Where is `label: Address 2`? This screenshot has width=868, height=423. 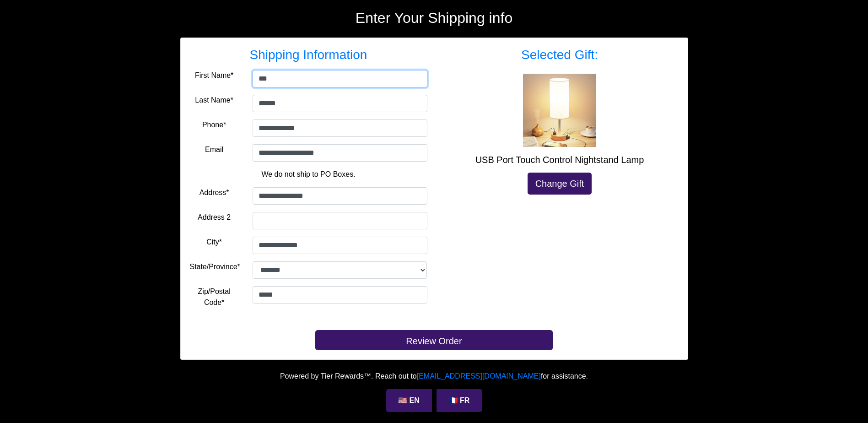
label: Address 2 is located at coordinates (214, 218).